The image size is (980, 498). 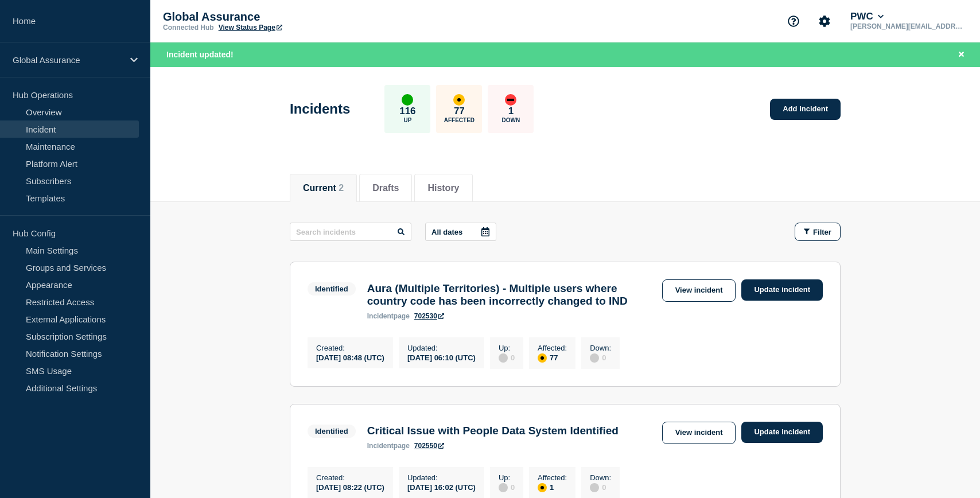 What do you see at coordinates (510, 111) in the screenshot?
I see `p: 1` at bounding box center [510, 111].